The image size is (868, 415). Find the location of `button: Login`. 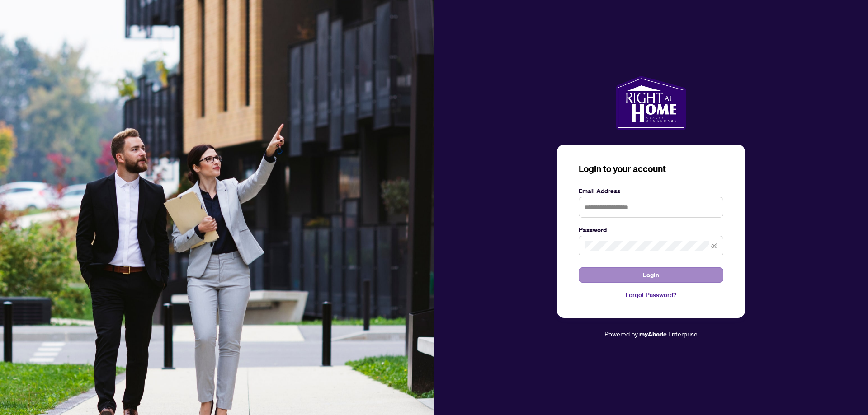

button: Login is located at coordinates (651, 275).